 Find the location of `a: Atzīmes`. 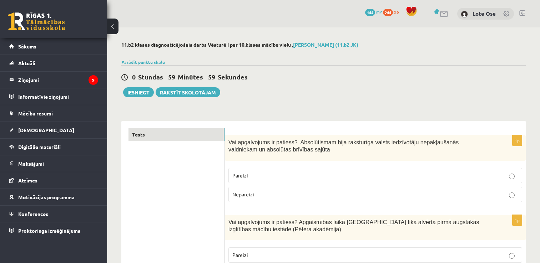

a: Atzīmes is located at coordinates (54, 181).